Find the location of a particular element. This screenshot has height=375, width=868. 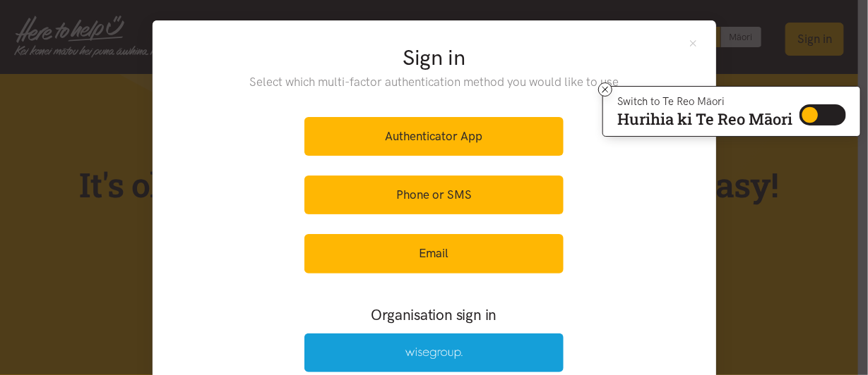

p: Select which multi-factor authentication method you would like to use is located at coordinates (434, 81).